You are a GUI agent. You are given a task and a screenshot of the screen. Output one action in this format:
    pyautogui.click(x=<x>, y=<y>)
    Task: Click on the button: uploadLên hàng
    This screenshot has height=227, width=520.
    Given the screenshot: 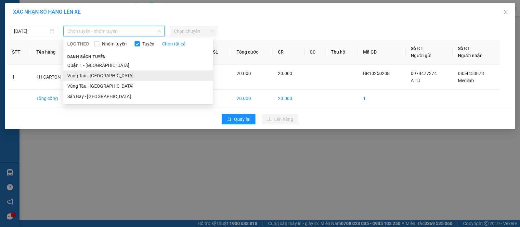 What is the action you would take?
    pyautogui.click(x=280, y=119)
    